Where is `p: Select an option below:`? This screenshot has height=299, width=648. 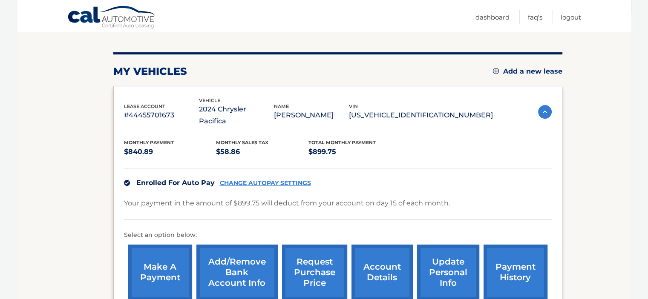
p: Select an option below: is located at coordinates (338, 235).